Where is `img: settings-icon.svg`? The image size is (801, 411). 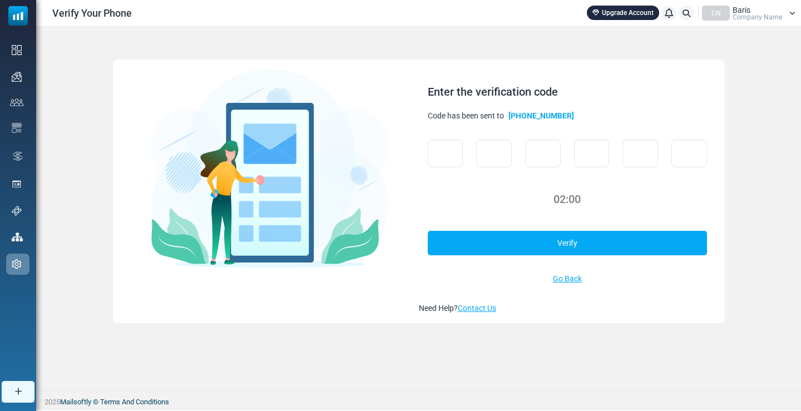 img: settings-icon.svg is located at coordinates (17, 264).